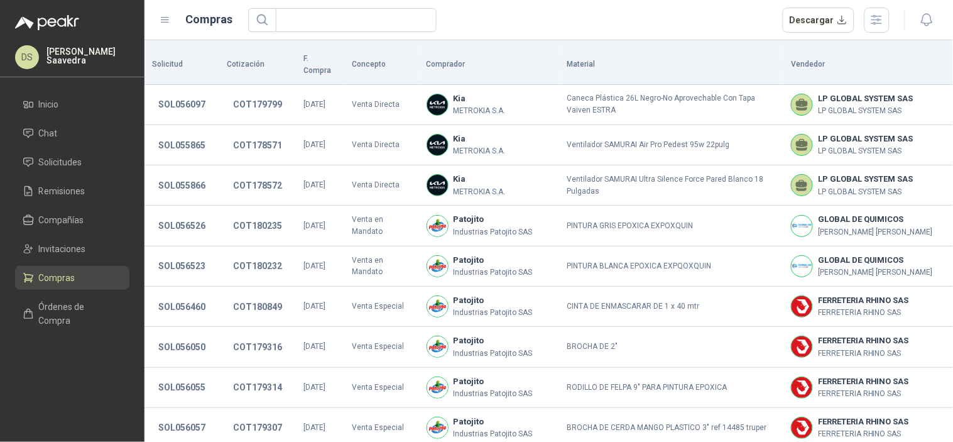  I want to click on td: CINTA DE ENMASCARAR DE 1 x 40 mtr, so click(671, 307).